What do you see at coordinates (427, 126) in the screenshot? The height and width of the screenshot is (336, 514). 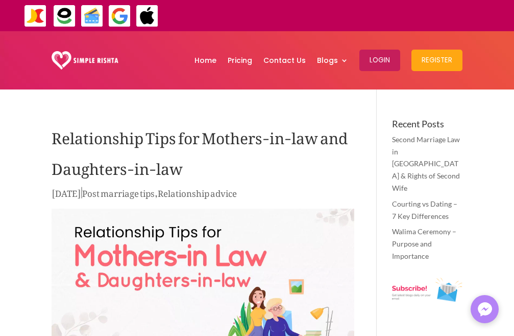 I see `h4: Recent Posts` at bounding box center [427, 126].